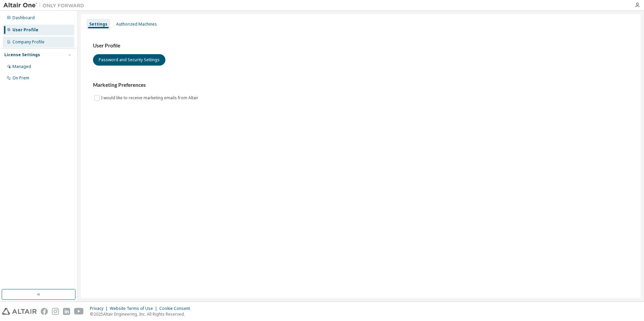 The image size is (644, 321). Describe the element at coordinates (23, 18) in the screenshot. I see `div: Dashboard` at that location.